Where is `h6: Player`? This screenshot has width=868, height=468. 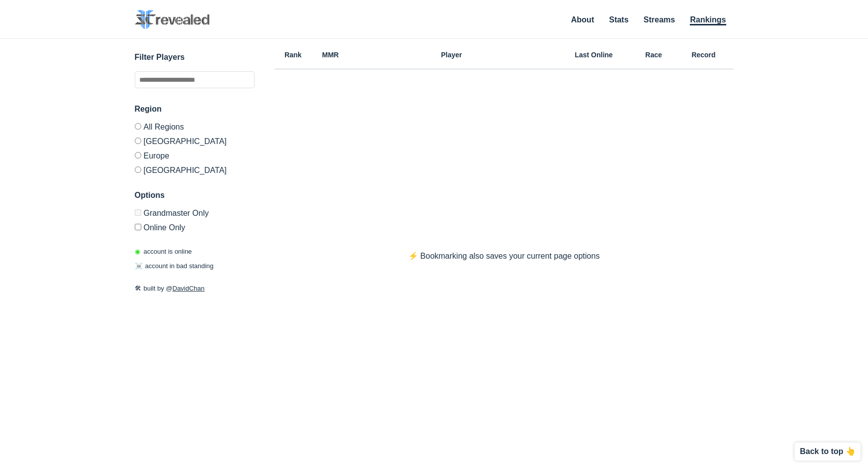 h6: Player is located at coordinates (452, 55).